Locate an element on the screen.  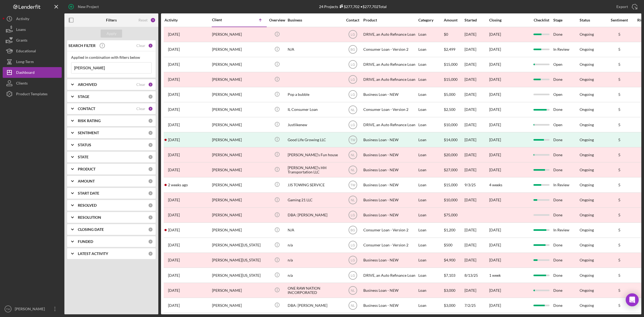
button: Activity is located at coordinates (32, 19).